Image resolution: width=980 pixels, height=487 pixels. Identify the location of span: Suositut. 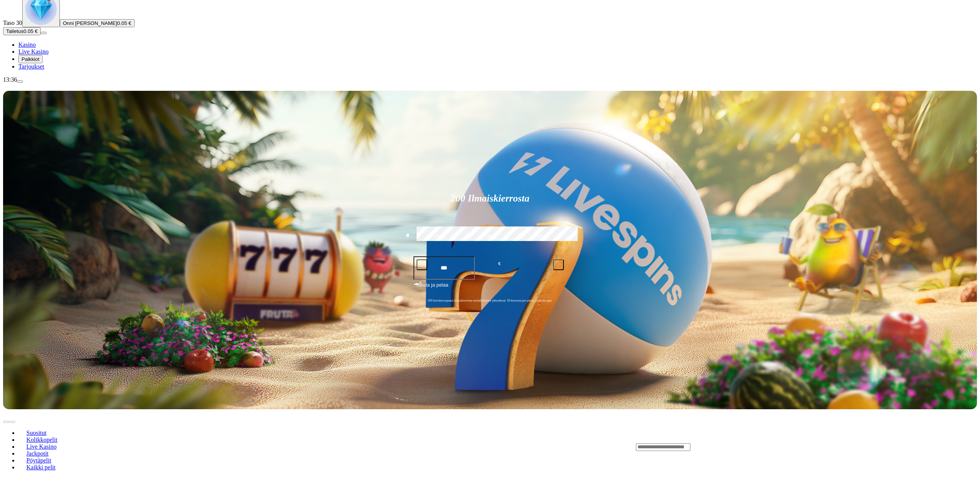
(36, 433).